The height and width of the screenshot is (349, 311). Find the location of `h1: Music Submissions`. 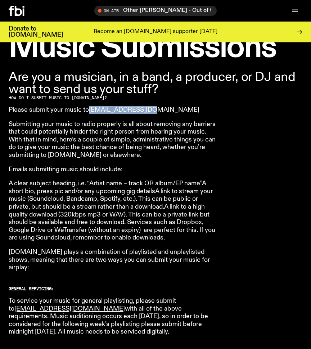

h1: Music Submissions is located at coordinates (155, 48).